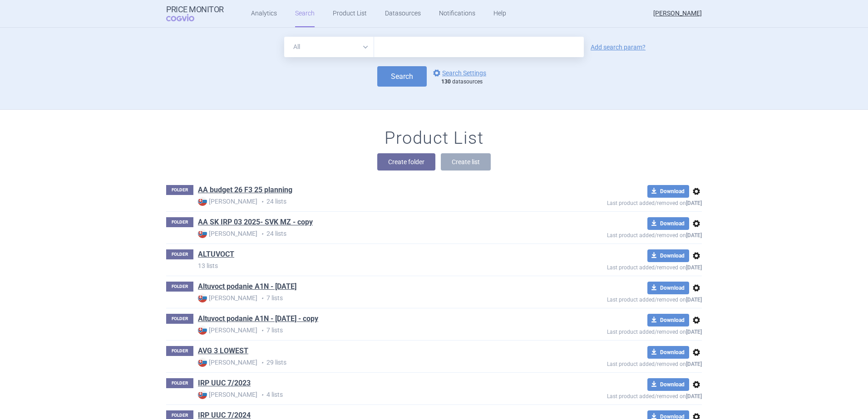 The height and width of the screenshot is (419, 868). I want to click on a: IRP UUC 7/2023, so click(224, 384).